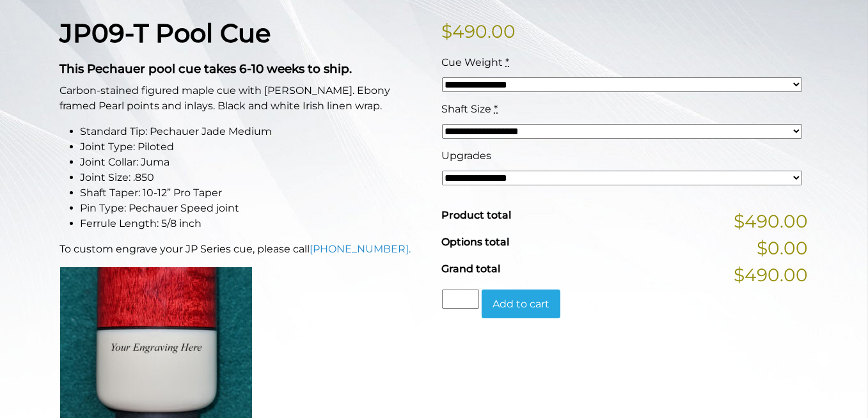 This screenshot has height=418, width=868. What do you see at coordinates (253, 178) in the screenshot?
I see `li: Joint Size: .850` at bounding box center [253, 178].